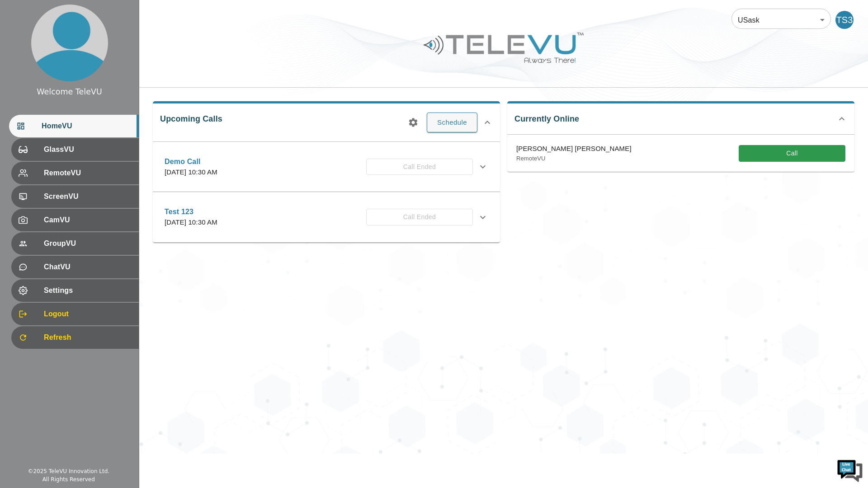 The image size is (868, 488). I want to click on img: Chat Widget, so click(850, 470).